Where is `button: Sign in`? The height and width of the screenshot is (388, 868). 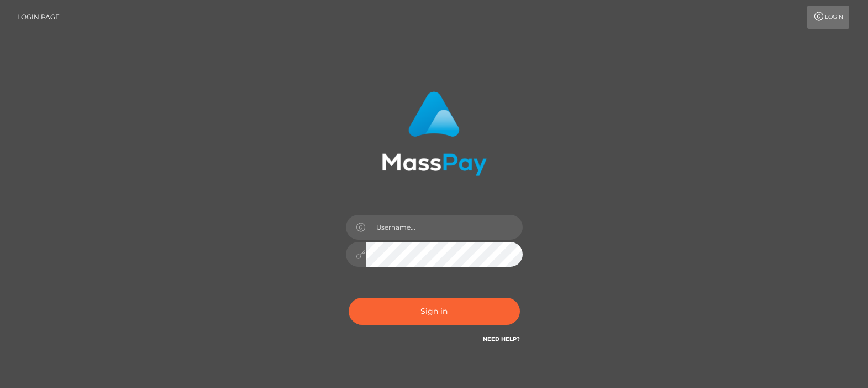
button: Sign in is located at coordinates (434, 311).